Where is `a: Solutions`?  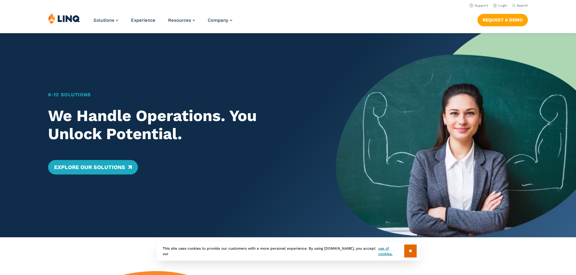 a: Solutions is located at coordinates (106, 20).